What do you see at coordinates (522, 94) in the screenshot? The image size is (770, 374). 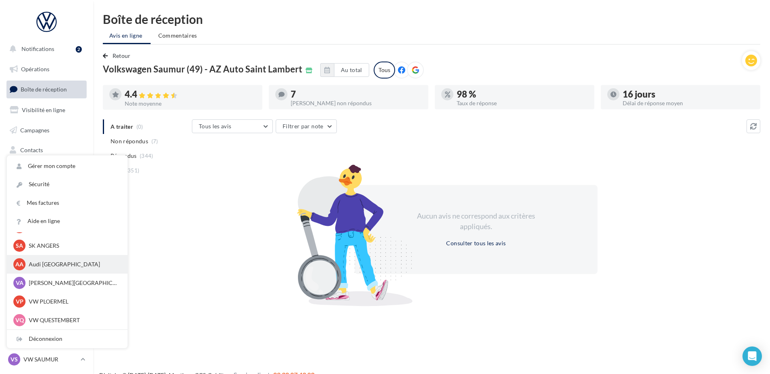 I see `div: 98 %` at bounding box center [522, 94].